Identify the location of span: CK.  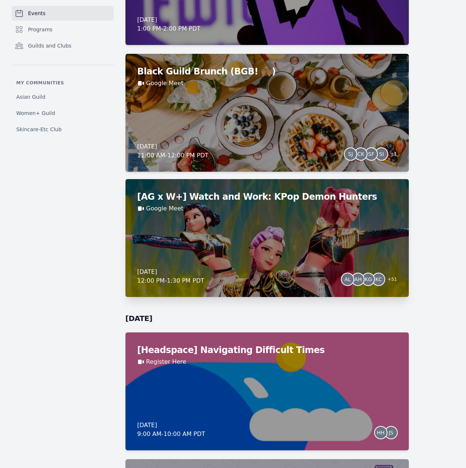
(361, 154).